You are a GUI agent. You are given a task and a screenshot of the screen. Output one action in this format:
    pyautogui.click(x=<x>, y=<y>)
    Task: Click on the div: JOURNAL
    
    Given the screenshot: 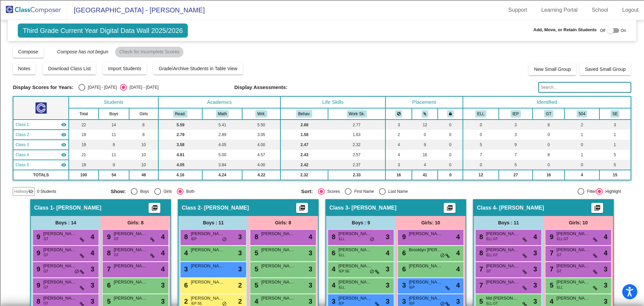 What is the action you would take?
    pyautogui.click(x=322, y=225)
    